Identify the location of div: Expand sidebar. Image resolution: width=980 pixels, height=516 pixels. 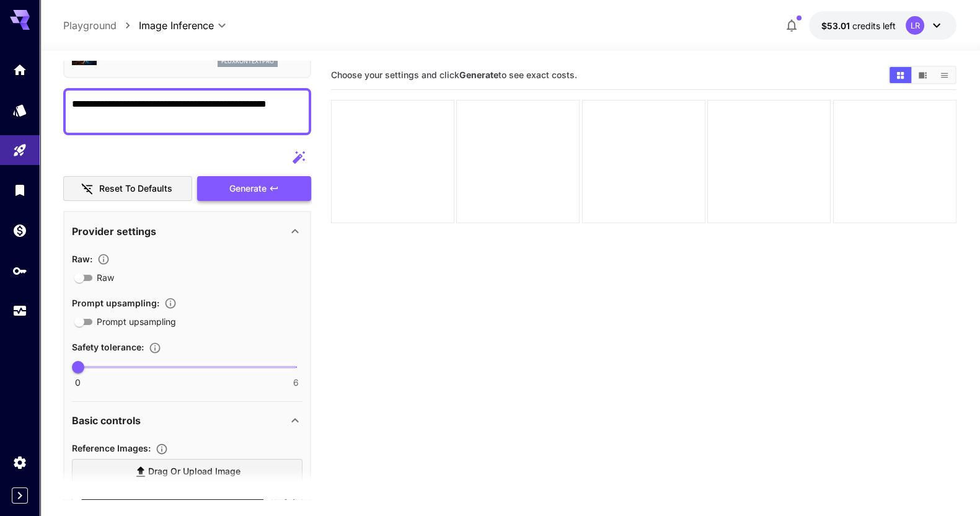
(20, 495).